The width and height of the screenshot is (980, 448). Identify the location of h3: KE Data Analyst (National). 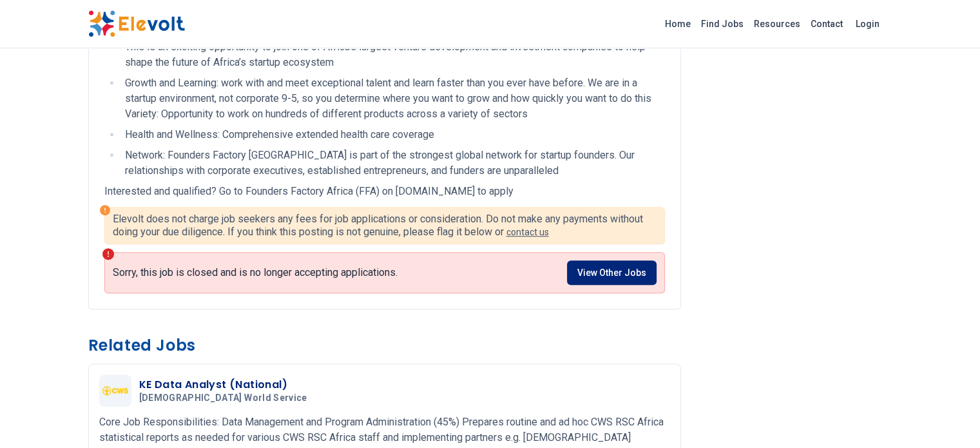
(225, 385).